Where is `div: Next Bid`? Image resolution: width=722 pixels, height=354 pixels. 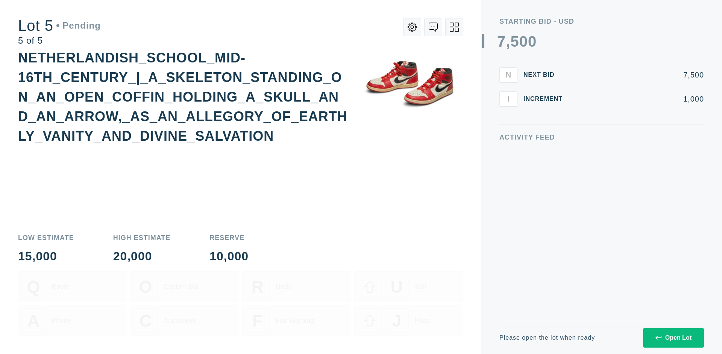 div: Next Bid is located at coordinates (546, 75).